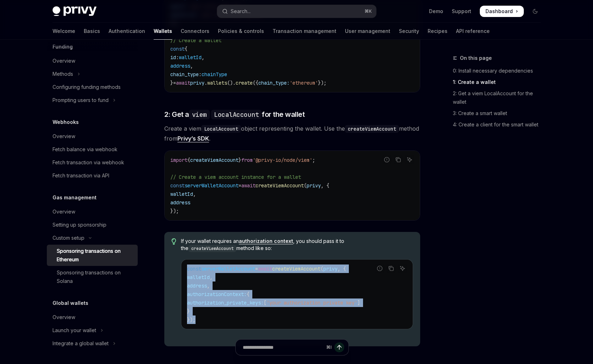 The image size is (593, 364). I want to click on button: Toggle Integrate a global wallet section, so click(92, 344).